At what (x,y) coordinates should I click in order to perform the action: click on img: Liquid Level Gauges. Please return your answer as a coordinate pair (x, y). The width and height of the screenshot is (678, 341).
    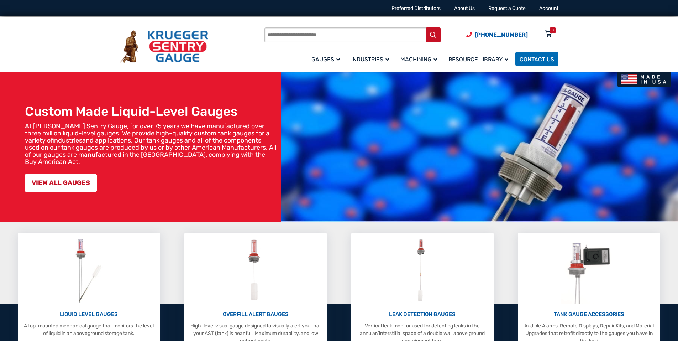
    Looking at the image, I should click on (89, 270).